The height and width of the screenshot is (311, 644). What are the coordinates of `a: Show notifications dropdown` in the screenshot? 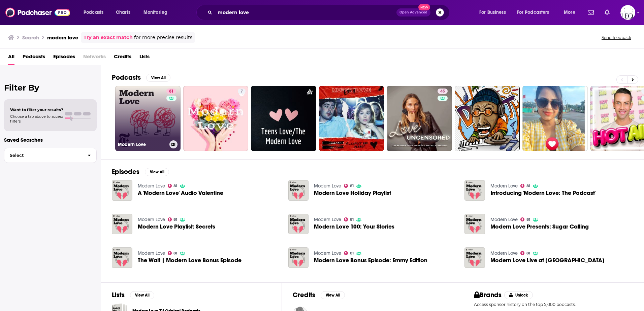 It's located at (591, 13).